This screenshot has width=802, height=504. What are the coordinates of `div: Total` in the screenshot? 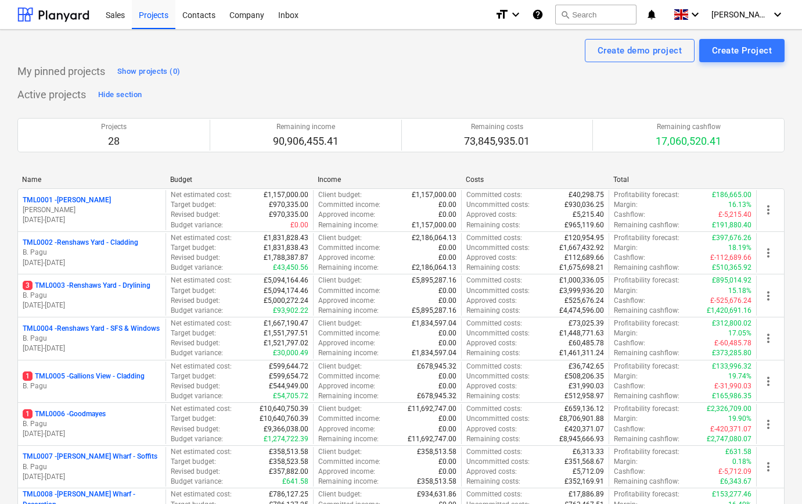 It's located at (683, 180).